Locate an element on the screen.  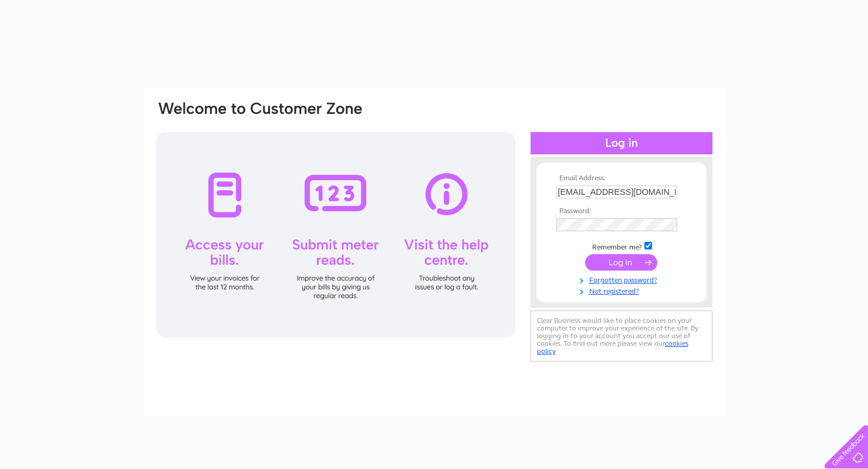
th: Email Address: is located at coordinates (622, 178).